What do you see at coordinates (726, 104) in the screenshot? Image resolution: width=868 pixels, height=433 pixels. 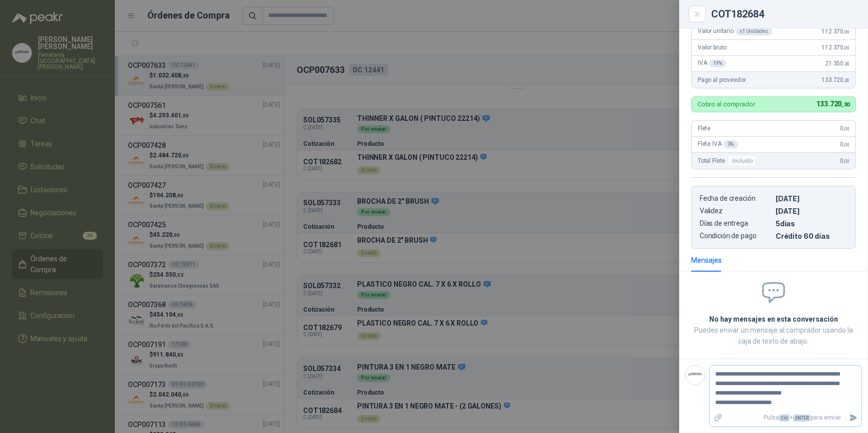 I see `p: Cobro al comprador` at bounding box center [726, 104].